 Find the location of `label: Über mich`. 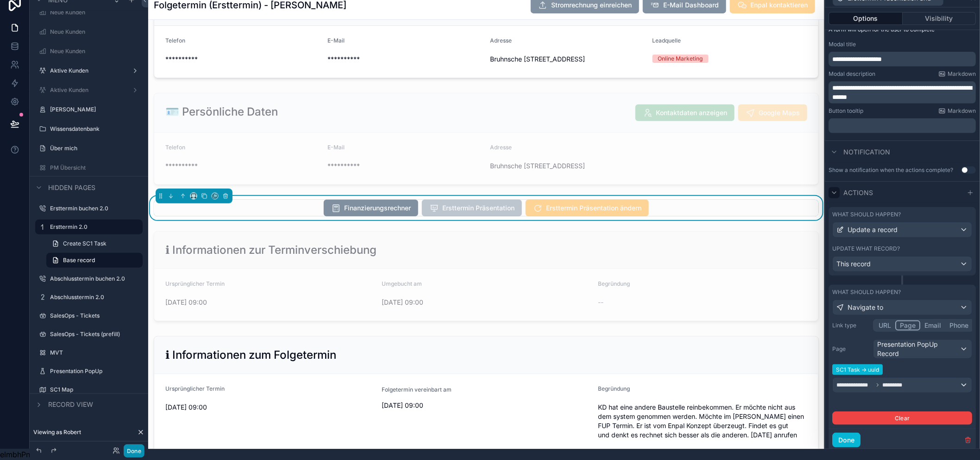

label: Über mich is located at coordinates (96, 148).